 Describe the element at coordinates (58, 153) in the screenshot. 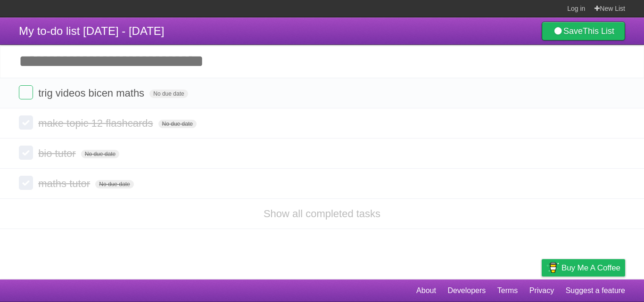

I see `span: bio tutor` at that location.